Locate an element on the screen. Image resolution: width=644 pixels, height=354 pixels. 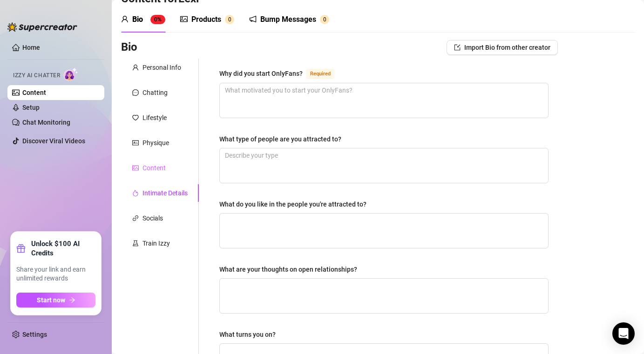
span: idcard is located at coordinates (136, 143).